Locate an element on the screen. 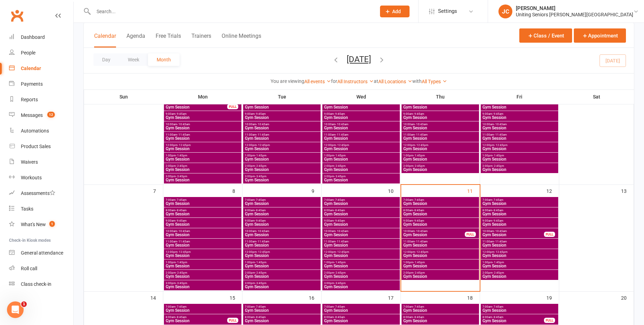  th: Wed is located at coordinates (361, 97).